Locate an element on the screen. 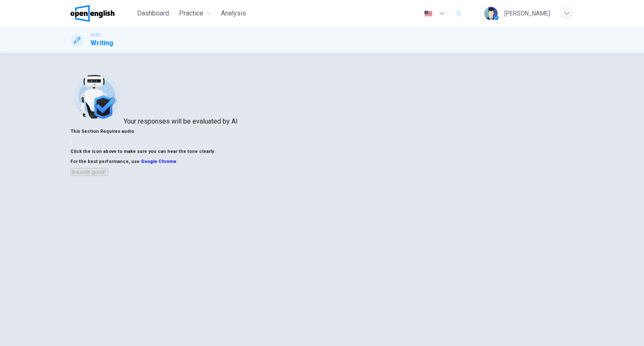 The width and height of the screenshot is (644, 346). img: robot icon is located at coordinates (97, 97).